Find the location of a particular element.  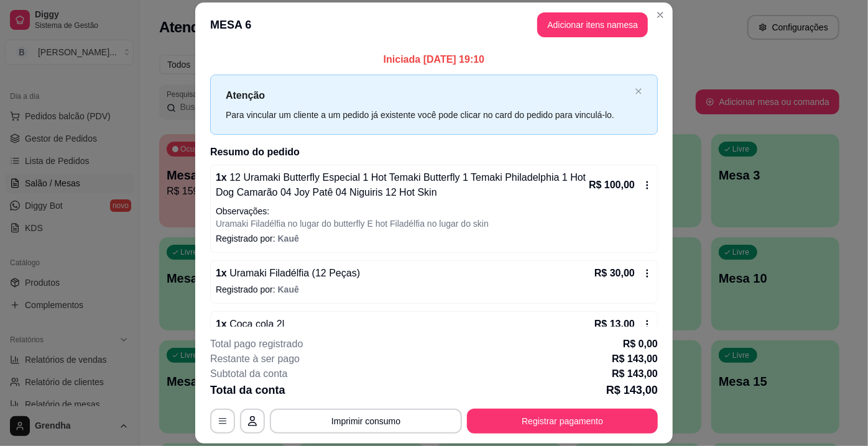

div: Para vincular um cliente a um pedido já existente você pode clicar no card do pedido para vinculá... is located at coordinates (427, 115).